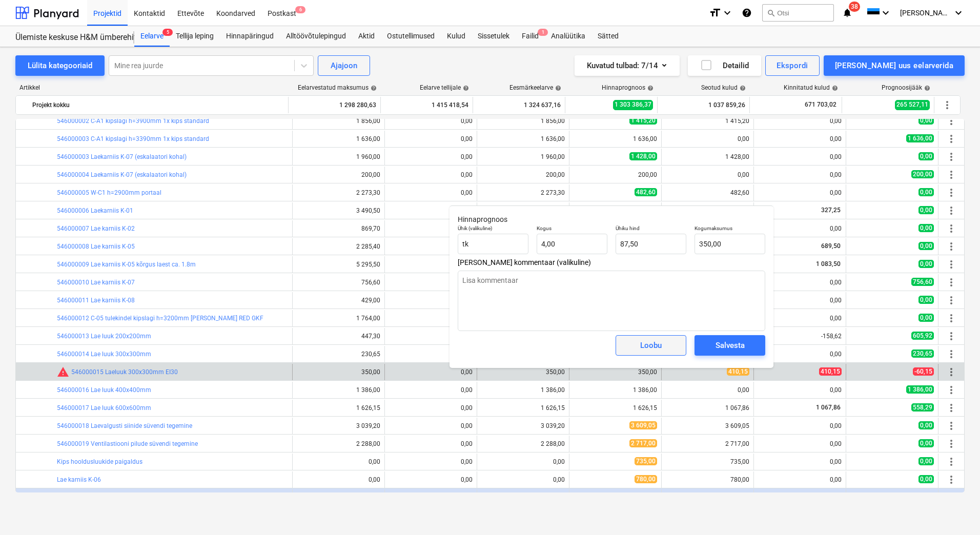  Describe the element at coordinates (410, 36) in the screenshot. I see `div: Ostutellimused` at that location.